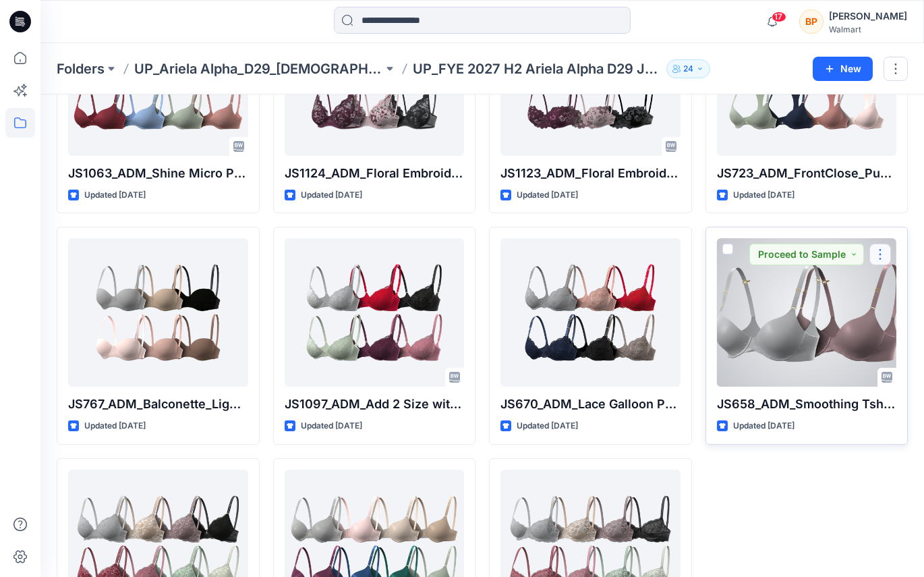  What do you see at coordinates (811, 22) in the screenshot?
I see `div: BP` at bounding box center [811, 22].